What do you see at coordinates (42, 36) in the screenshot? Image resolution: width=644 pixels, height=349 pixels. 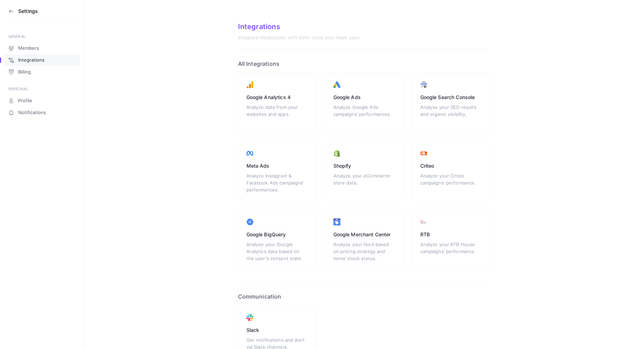 I see `div: GENERAL` at bounding box center [42, 36].